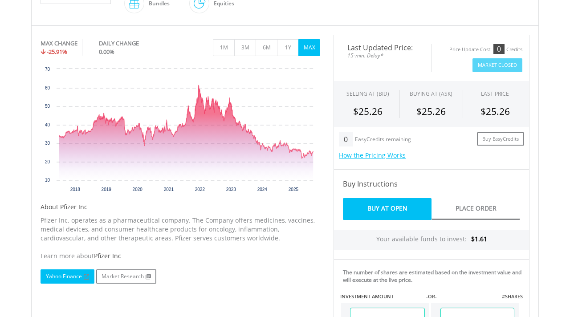 This screenshot has height=317, width=570. What do you see at coordinates (180, 256) in the screenshot?
I see `div: Learn more about` at bounding box center [180, 256].